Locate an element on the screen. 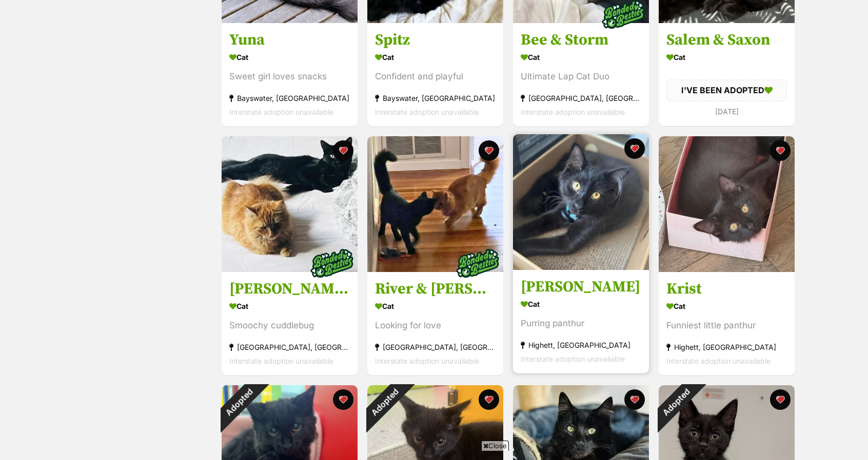 Image resolution: width=868 pixels, height=460 pixels. h3: Salem & Saxon is located at coordinates (726, 40).